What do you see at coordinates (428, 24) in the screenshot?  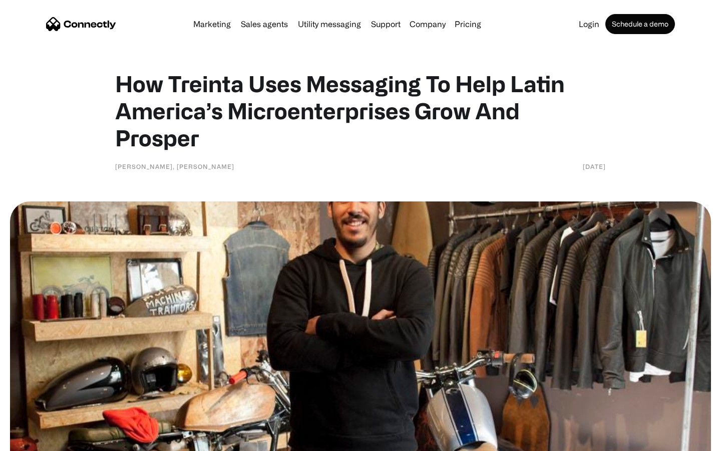 I see `div: Company` at bounding box center [428, 24].